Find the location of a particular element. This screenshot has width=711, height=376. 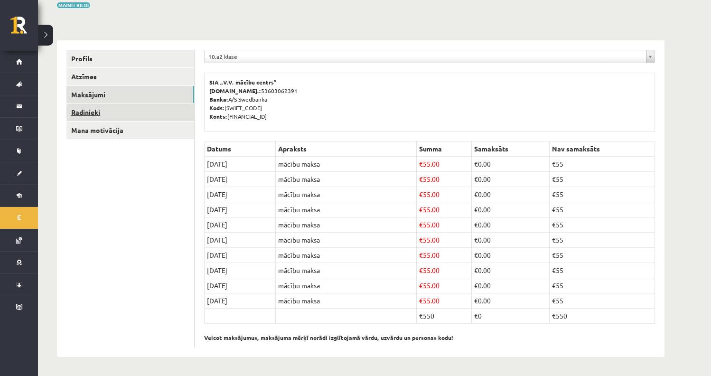

td: €0 is located at coordinates (511, 316).